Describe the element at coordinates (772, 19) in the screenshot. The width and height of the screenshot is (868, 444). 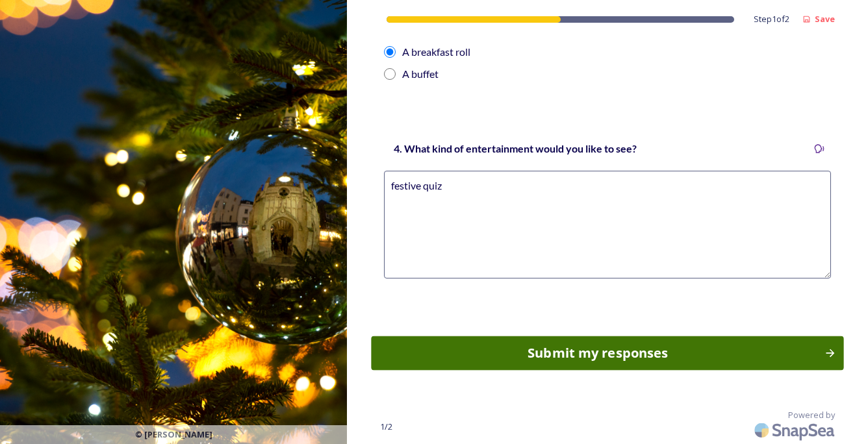
I see `span: Step 1 of 2` at that location.